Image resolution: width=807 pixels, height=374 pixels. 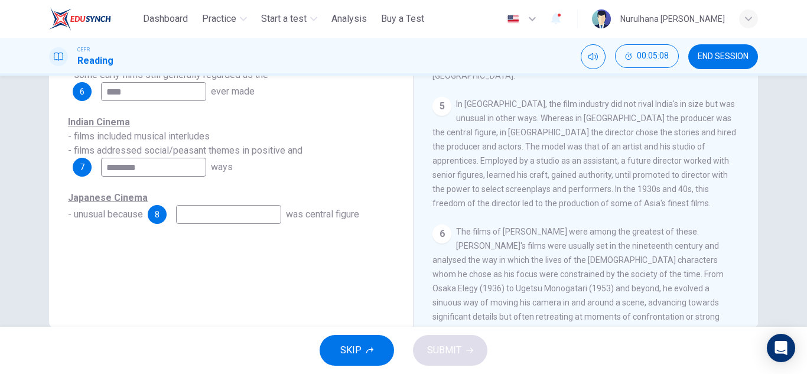 What do you see at coordinates (442, 106) in the screenshot?
I see `div: 5` at bounding box center [442, 106].